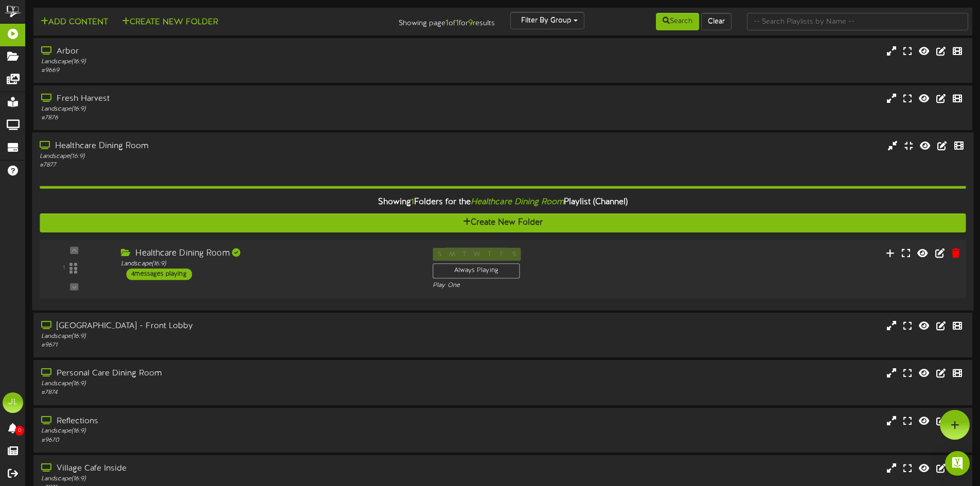  What do you see at coordinates (424, 21) in the screenshot?
I see `div: Showing page of for results` at bounding box center [424, 21].